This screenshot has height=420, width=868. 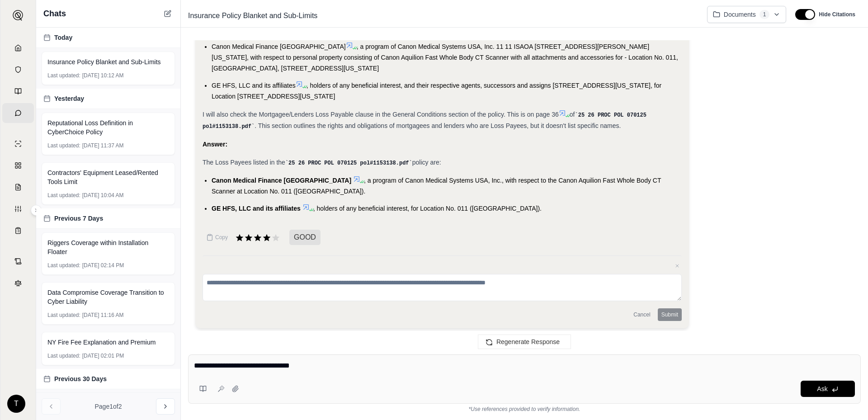 I want to click on strong: Answer:, so click(x=214, y=144).